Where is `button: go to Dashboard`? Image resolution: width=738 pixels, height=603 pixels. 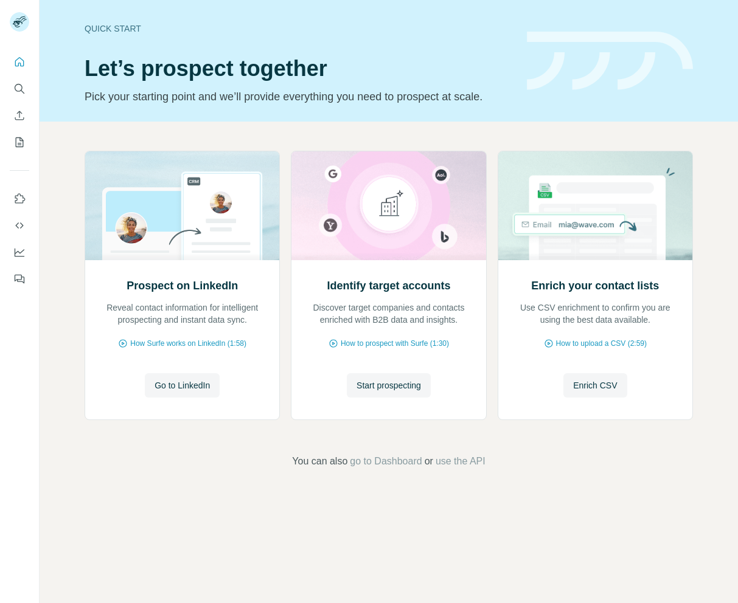
button: go to Dashboard is located at coordinates (386, 462).